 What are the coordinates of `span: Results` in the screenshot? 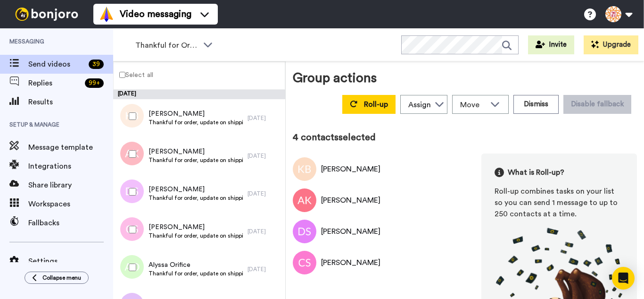 It's located at (71, 102).